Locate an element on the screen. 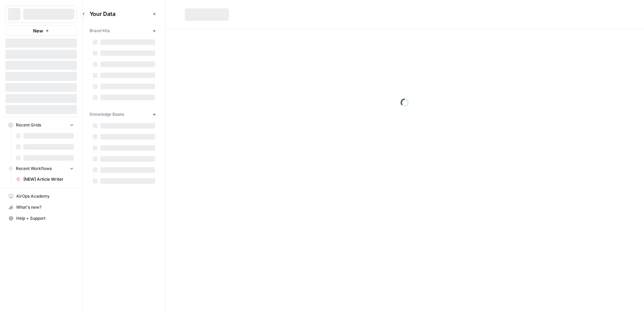  span: New is located at coordinates (38, 30).